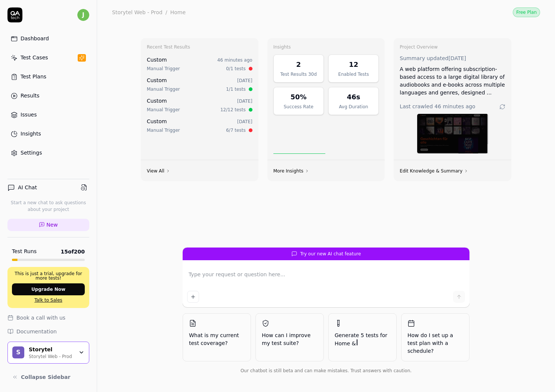 The height and width of the screenshot is (392, 555). I want to click on a: Edit Knowledge & Summary, so click(434, 171).